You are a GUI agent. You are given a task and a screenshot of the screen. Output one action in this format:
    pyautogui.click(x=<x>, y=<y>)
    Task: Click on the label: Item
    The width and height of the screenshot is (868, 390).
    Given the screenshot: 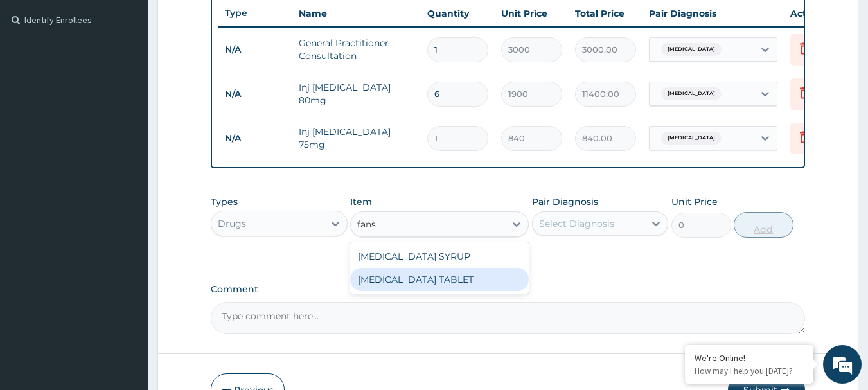 What is the action you would take?
    pyautogui.click(x=361, y=202)
    